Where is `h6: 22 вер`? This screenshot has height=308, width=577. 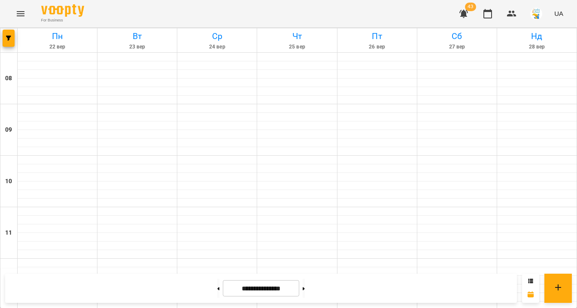
h6: 22 вер is located at coordinates (57, 47).